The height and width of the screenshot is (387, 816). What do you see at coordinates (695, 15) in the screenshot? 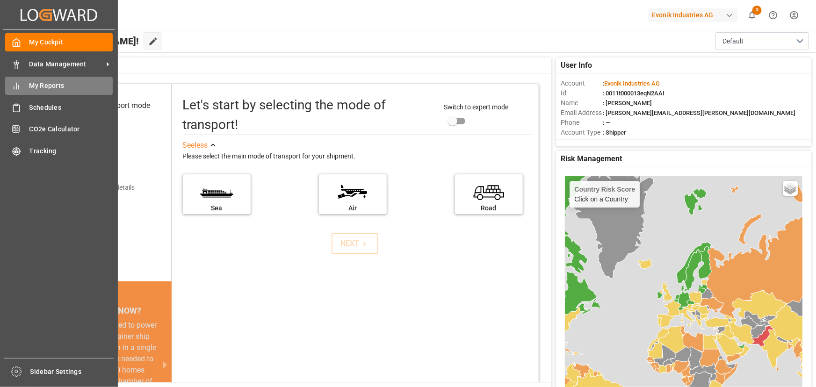
I see `button: Evonik Industries AG` at bounding box center [695, 15].